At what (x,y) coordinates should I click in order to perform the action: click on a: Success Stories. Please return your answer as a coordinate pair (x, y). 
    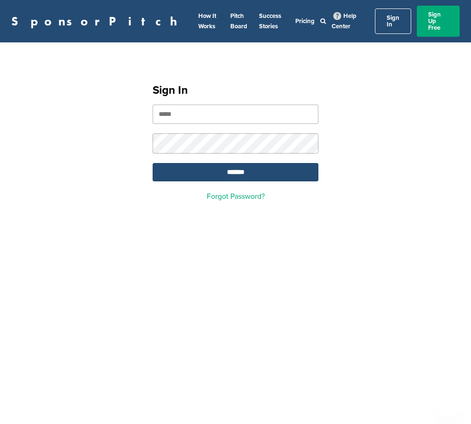
    Looking at the image, I should click on (270, 21).